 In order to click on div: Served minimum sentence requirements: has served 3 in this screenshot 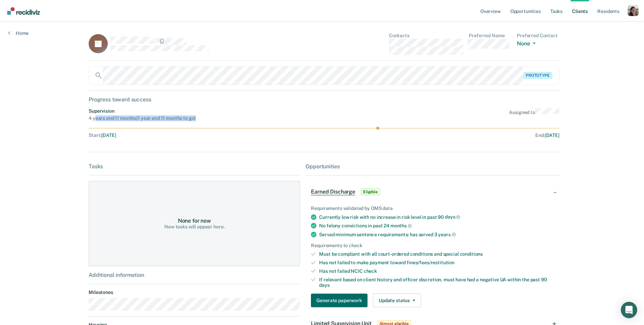, I will do `click(436, 234)`.